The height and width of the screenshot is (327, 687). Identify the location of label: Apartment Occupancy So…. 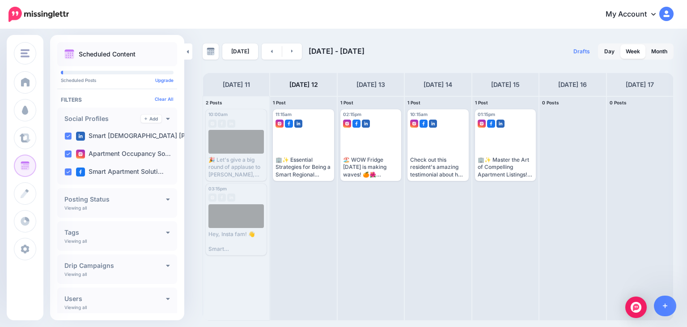
(124, 154).